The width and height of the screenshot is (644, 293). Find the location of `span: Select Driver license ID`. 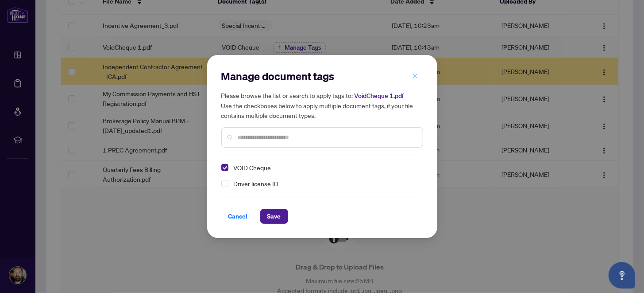

span: Select Driver license ID is located at coordinates (225, 184).